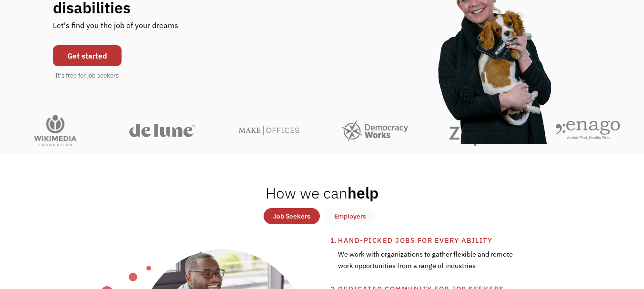 The image size is (644, 289). I want to click on div: Let's find you the job of your dreams, so click(115, 28).